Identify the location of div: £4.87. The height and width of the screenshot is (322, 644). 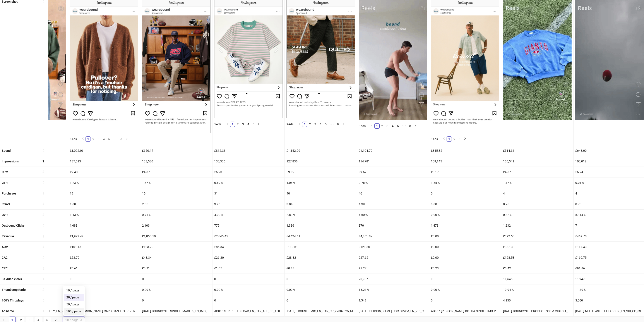
(176, 172).